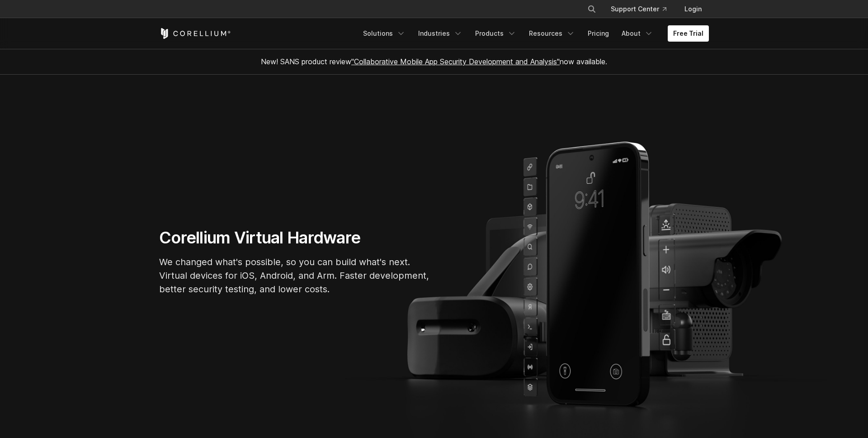  Describe the element at coordinates (434, 62) in the screenshot. I see `span: New! SANS product review now available.` at that location.